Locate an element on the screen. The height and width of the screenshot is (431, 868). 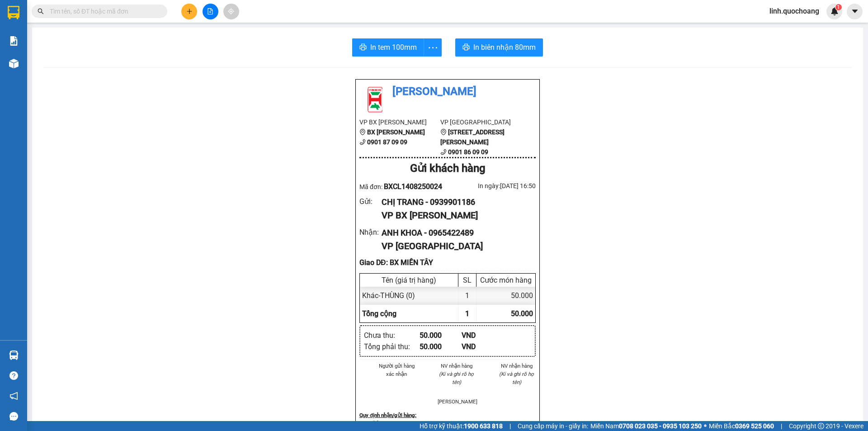
div: Chưa thu : is located at coordinates (391, 335).